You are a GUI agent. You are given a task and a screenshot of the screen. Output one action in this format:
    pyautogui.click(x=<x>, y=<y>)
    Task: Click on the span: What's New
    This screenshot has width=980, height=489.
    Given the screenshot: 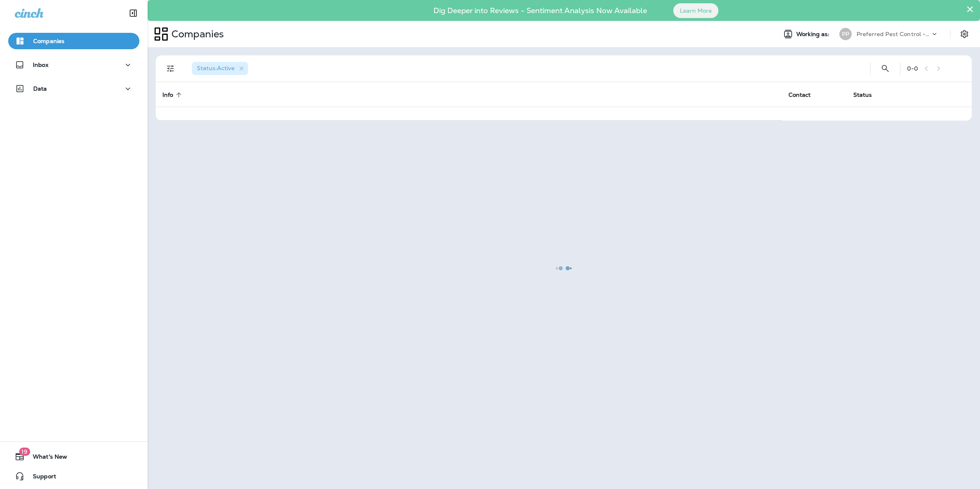 What is the action you would take?
    pyautogui.click(x=46, y=458)
    